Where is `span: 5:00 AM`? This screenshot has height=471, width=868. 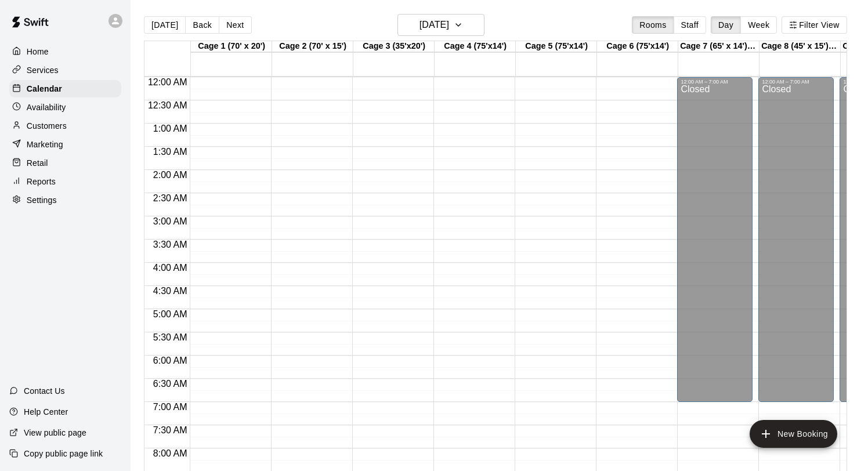 span: 5:00 AM is located at coordinates (170, 314).